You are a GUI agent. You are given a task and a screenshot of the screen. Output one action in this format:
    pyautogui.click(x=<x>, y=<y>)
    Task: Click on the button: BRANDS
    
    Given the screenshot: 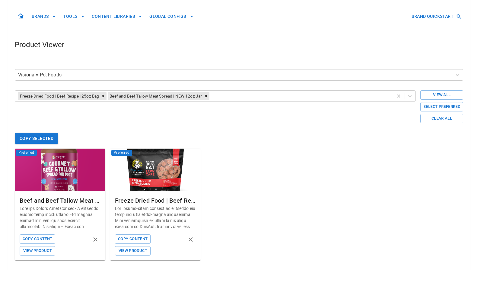 What is the action you would take?
    pyautogui.click(x=44, y=16)
    